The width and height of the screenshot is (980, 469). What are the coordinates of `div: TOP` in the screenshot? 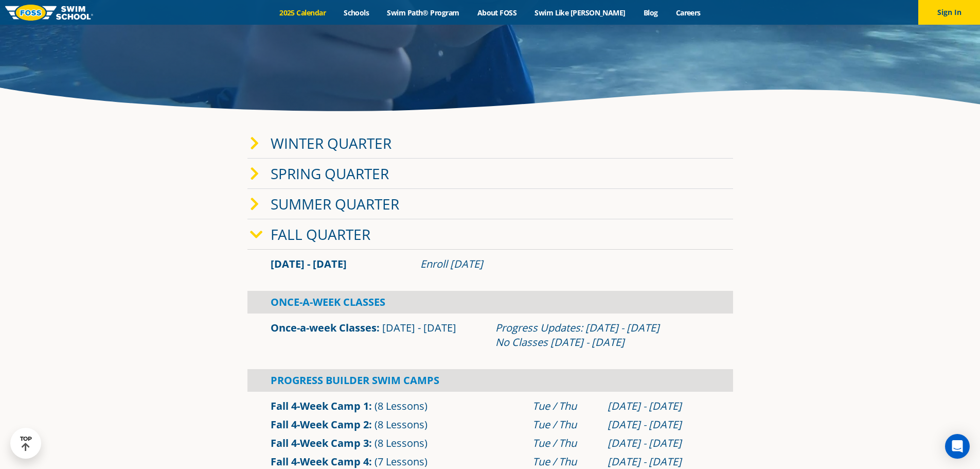 It's located at (26, 443).